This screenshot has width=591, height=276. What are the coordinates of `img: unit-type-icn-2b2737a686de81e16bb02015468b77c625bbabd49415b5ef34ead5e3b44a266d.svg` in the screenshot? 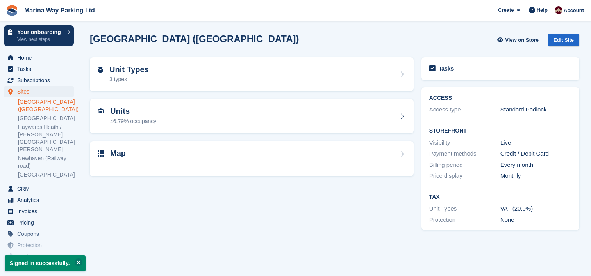 It's located at (100, 70).